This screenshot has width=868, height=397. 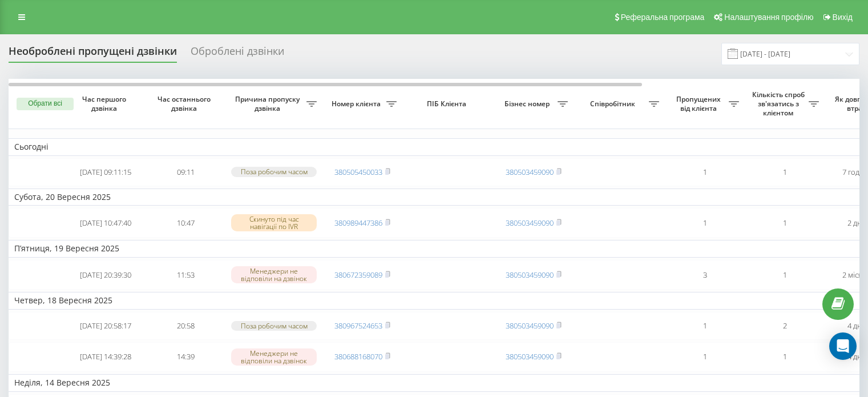 What do you see at coordinates (662, 17) in the screenshot?
I see `span: Реферальна програма` at bounding box center [662, 17].